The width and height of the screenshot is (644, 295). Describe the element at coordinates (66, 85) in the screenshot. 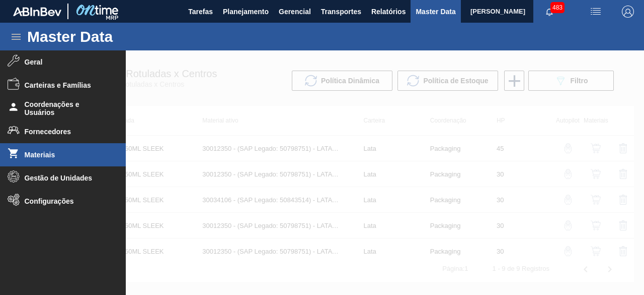

I see `span: Carteiras e Famílias` at that location.